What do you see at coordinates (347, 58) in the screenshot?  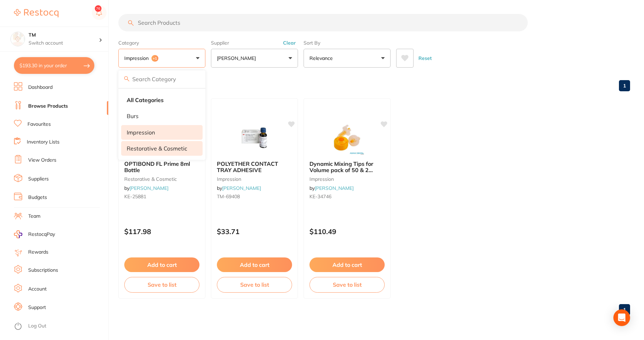 I see `button: Relevance` at bounding box center [347, 58].